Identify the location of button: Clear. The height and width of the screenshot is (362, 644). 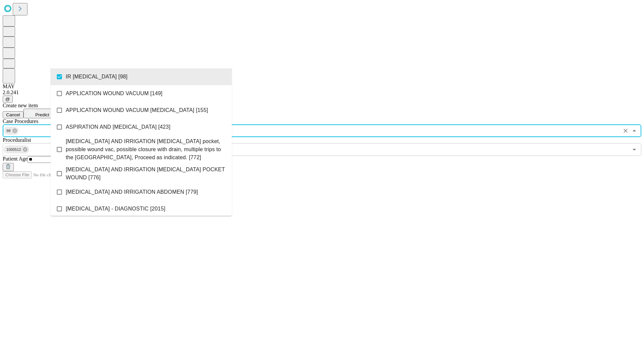
(626, 131).